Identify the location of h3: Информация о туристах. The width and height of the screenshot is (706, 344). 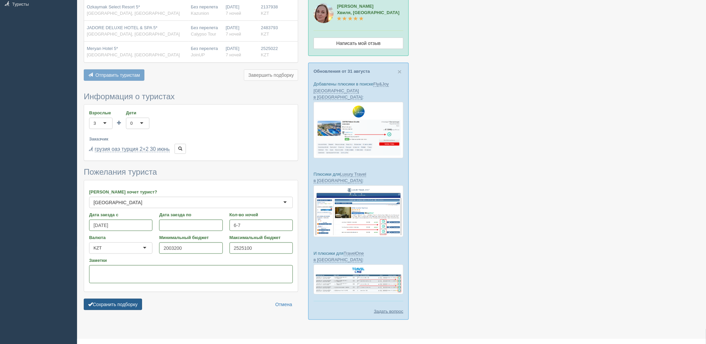
(191, 96).